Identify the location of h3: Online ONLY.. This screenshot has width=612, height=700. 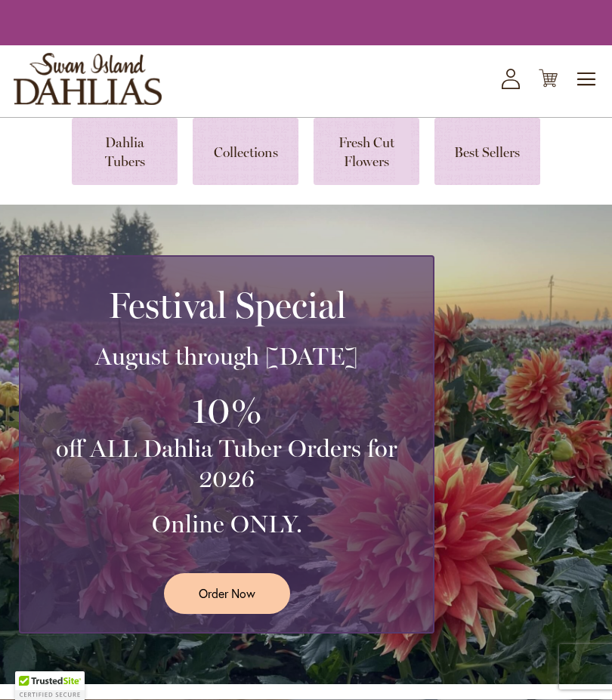
(226, 524).